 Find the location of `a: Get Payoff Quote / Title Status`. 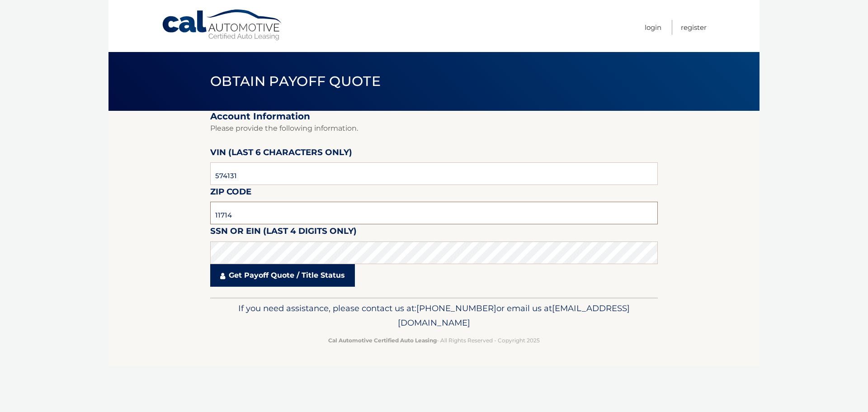

a: Get Payoff Quote / Title Status is located at coordinates (282, 275).